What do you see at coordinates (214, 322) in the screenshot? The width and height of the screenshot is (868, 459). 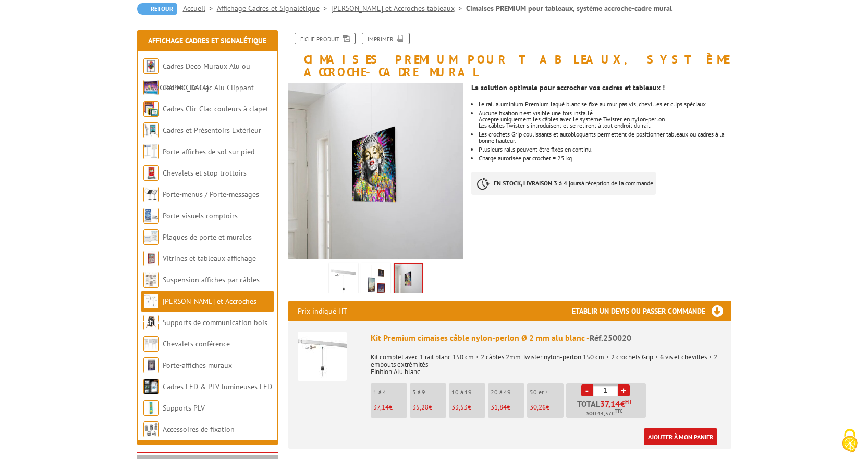 I see `a: Supports de communication bois` at bounding box center [214, 322].